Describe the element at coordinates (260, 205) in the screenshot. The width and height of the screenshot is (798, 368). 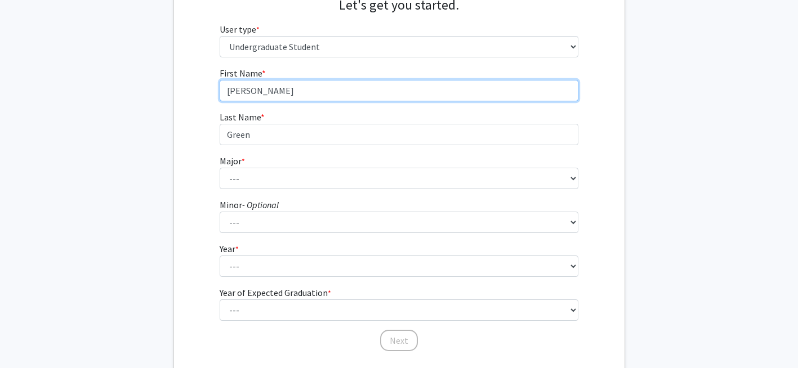
I see `i: - Optional` at that location.